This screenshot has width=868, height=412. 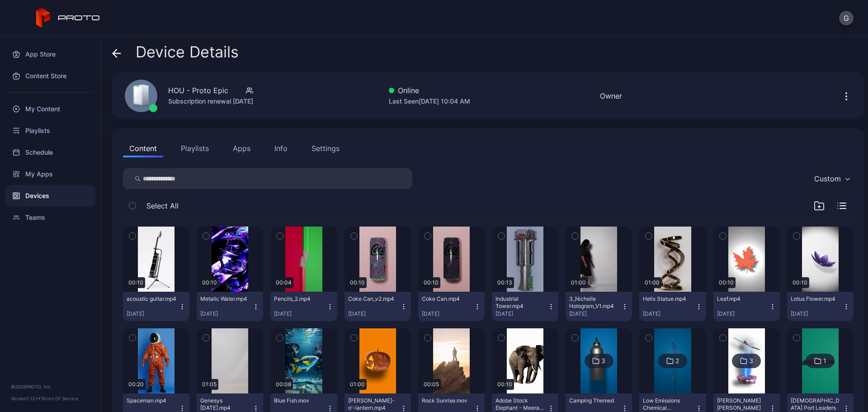 What do you see at coordinates (677, 361) in the screenshot?
I see `div: 2` at bounding box center [677, 361].